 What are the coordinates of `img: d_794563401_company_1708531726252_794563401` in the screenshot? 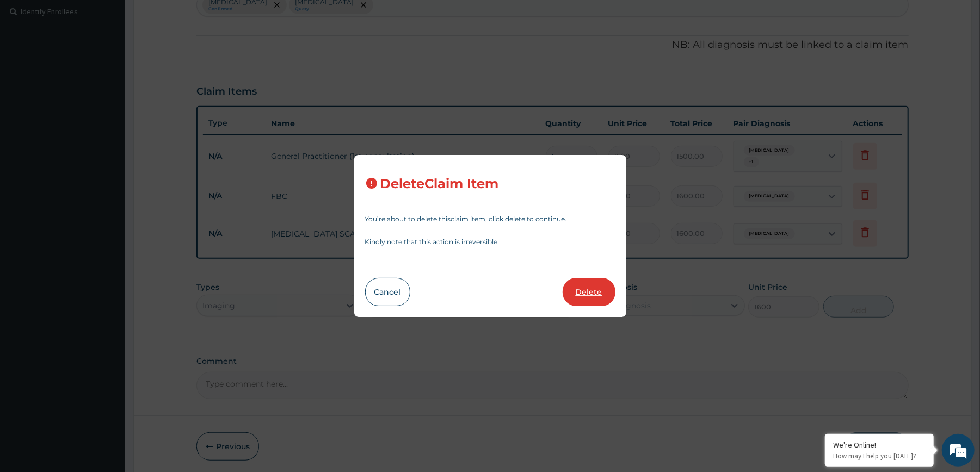 It's located at (32, 68).